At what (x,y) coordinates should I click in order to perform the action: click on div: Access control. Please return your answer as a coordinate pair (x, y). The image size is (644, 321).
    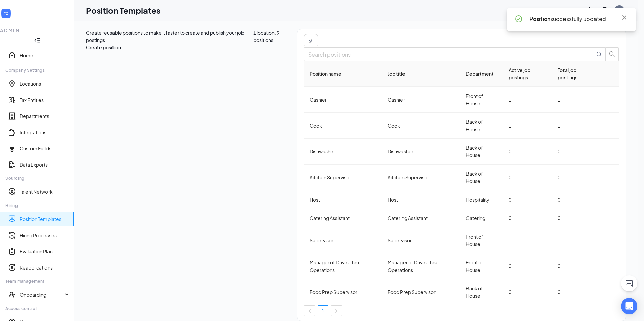
    Looking at the image, I should click on (37, 309).